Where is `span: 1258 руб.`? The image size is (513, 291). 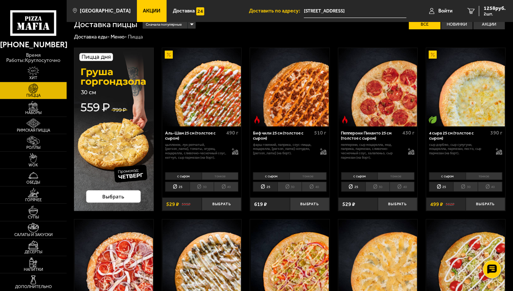 span: 1258 руб. is located at coordinates (495, 8).